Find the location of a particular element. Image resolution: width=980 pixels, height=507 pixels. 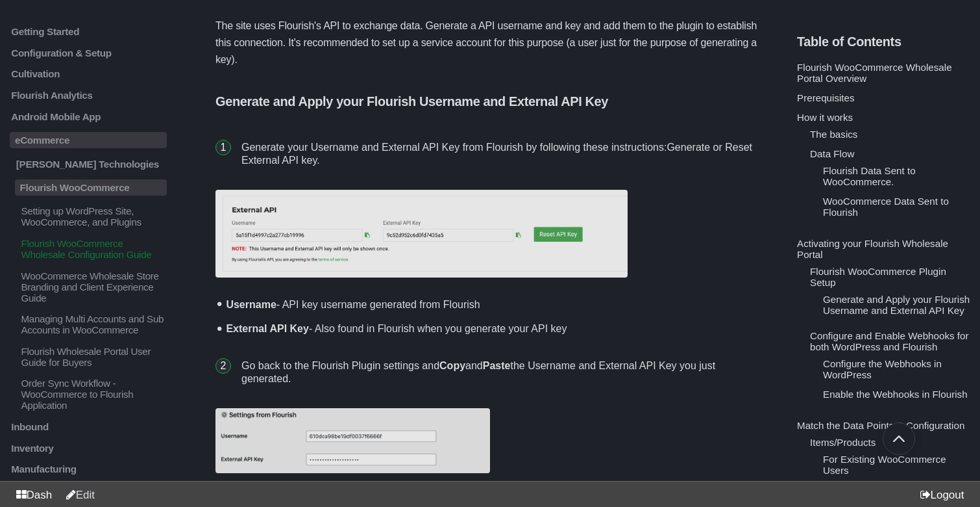

p: Setting up WordPress Site, WooCommerce, and Plugins is located at coordinates (93, 216).